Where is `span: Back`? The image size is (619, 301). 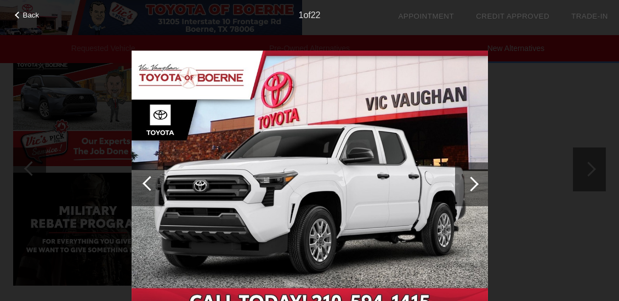 span: Back is located at coordinates (31, 15).